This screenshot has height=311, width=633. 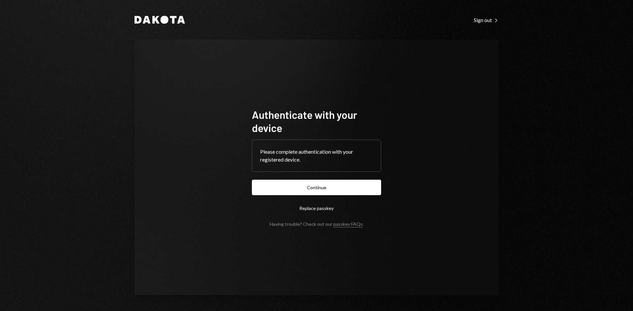 What do you see at coordinates (486, 20) in the screenshot?
I see `div: Sign out` at bounding box center [486, 20].